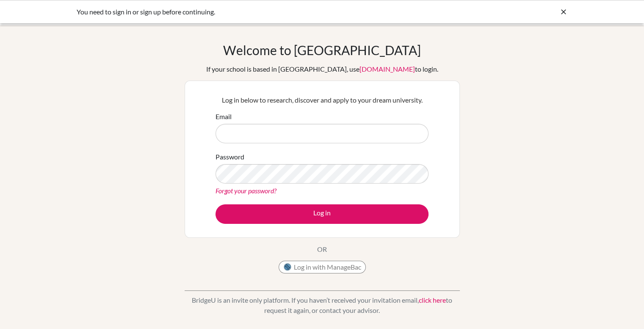 This screenshot has width=644, height=329. I want to click on a: click here, so click(432, 300).